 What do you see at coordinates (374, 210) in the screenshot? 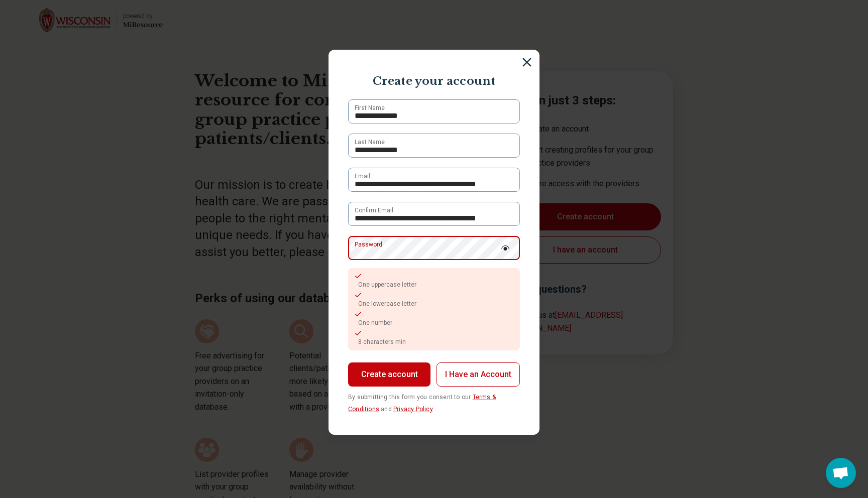
I see `label: Confirm Email` at bounding box center [374, 210].